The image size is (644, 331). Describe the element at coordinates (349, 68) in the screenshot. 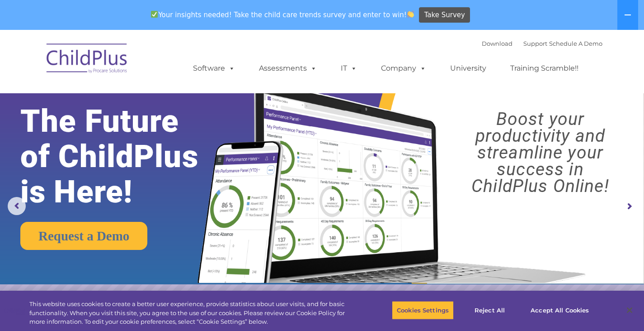

I see `a: IT` at that location.